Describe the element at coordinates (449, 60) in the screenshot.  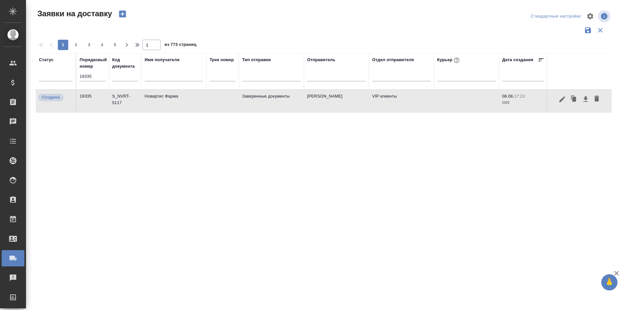
I see `div: Курьер` at that location.